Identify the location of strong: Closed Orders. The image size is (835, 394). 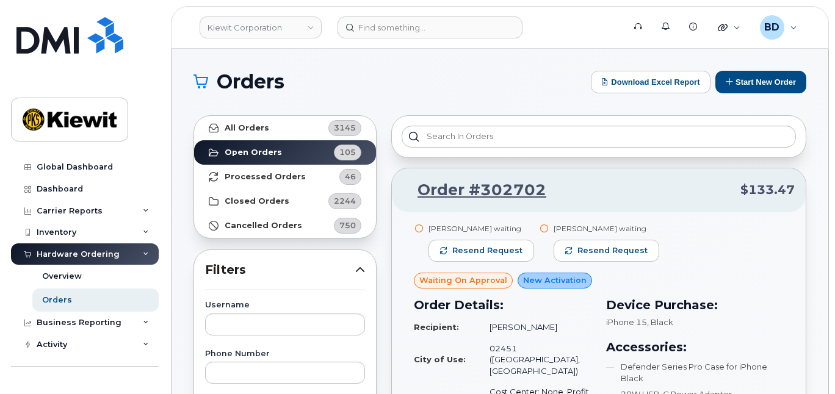
(257, 202).